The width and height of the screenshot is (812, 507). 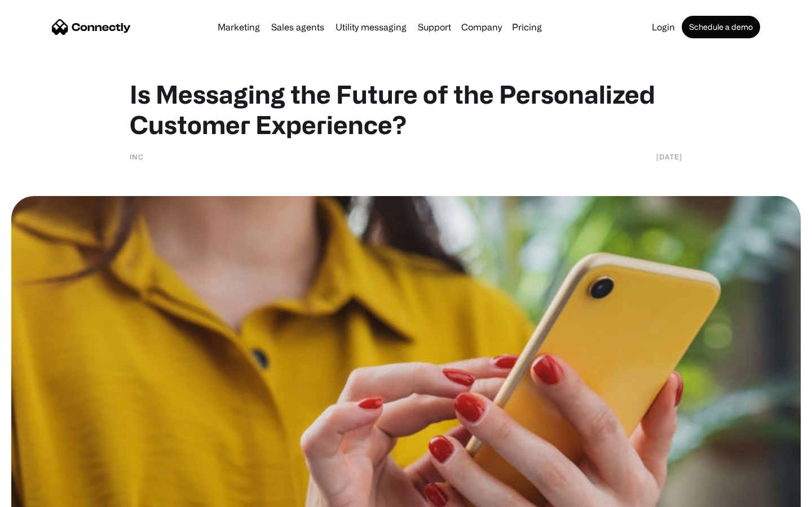 I want to click on a: Marketing, so click(x=239, y=27).